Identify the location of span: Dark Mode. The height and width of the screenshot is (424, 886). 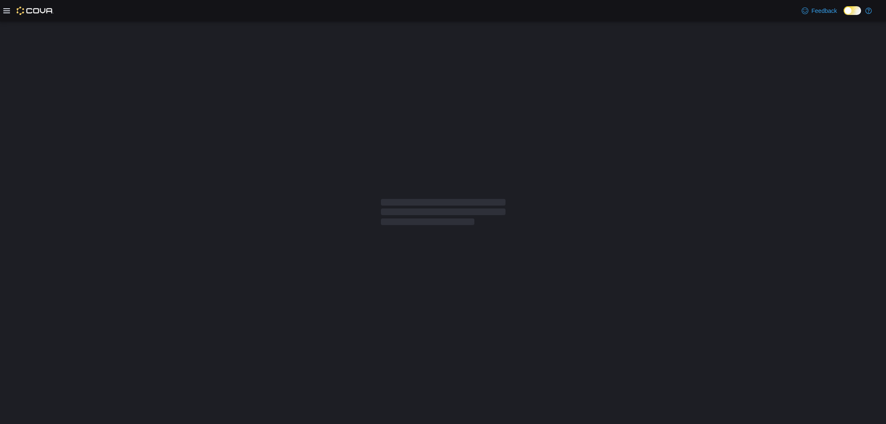
(844, 15).